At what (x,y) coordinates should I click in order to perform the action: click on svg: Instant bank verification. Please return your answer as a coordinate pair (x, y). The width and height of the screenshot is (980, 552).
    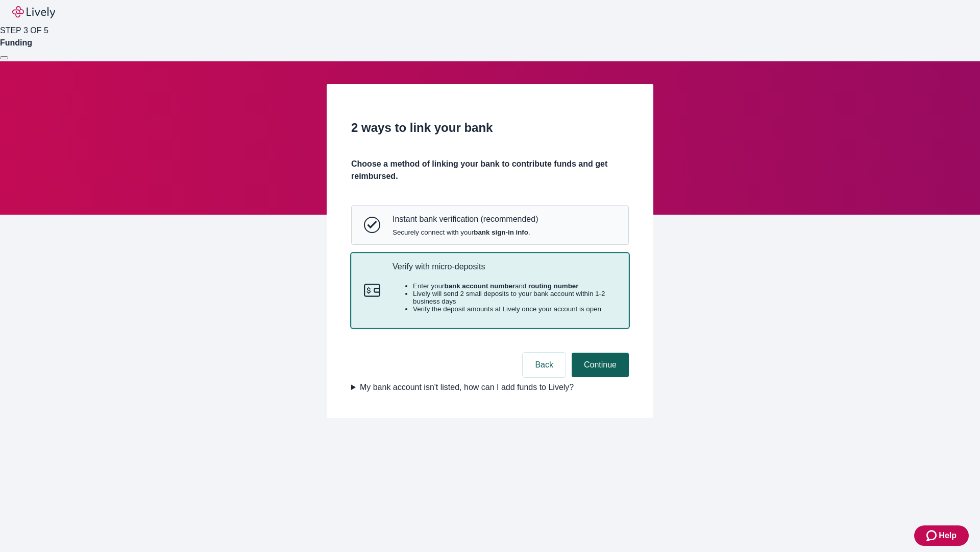
    Looking at the image, I should click on (372, 225).